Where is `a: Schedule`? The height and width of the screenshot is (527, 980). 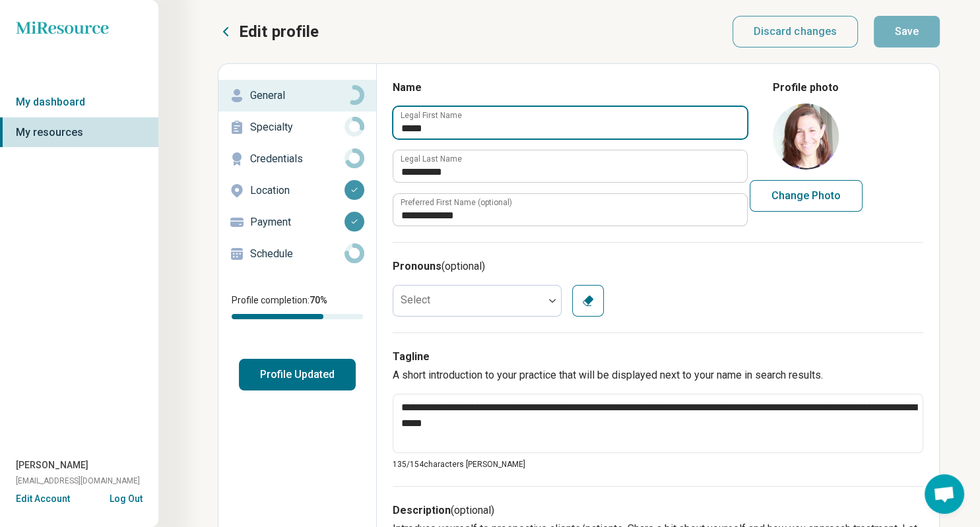
a: Schedule is located at coordinates (297, 254).